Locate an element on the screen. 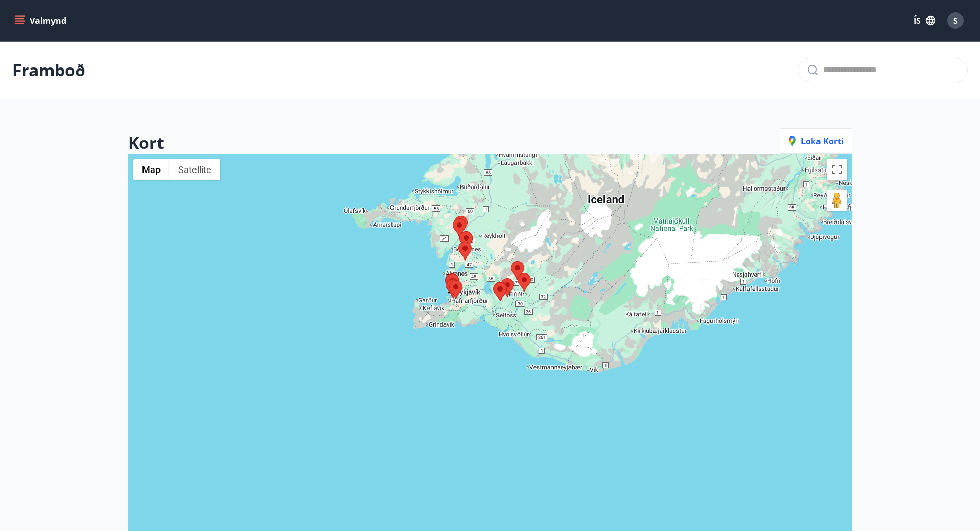 The width and height of the screenshot is (980, 531). span: Loka korti is located at coordinates (816, 141).